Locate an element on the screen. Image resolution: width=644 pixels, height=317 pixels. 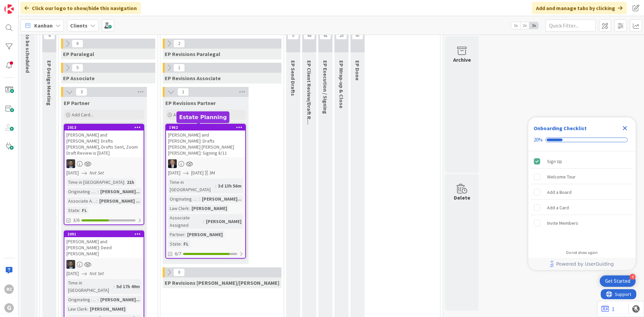
div: BG is located at coordinates (206, 164).